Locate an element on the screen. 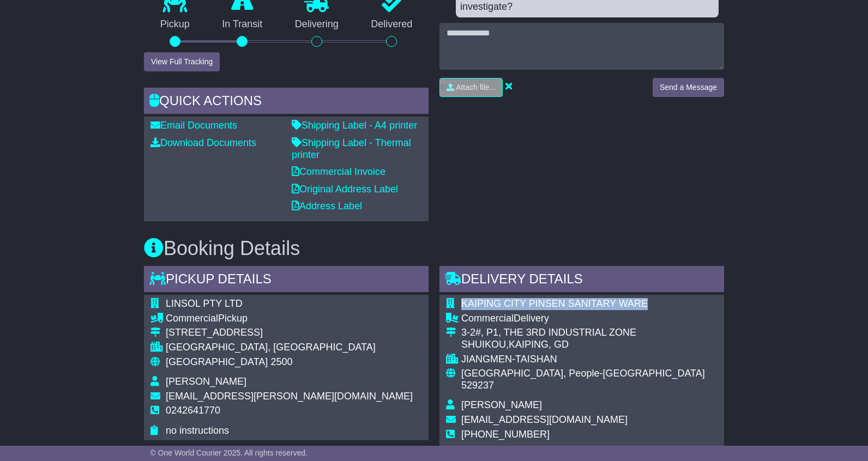 The width and height of the screenshot is (868, 461). a: Download Documents is located at coordinates (203, 142).